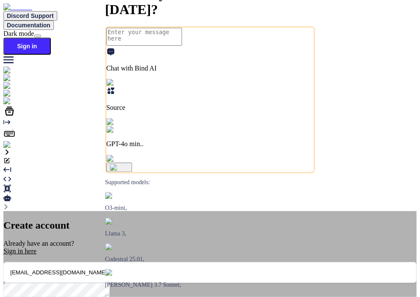  I want to click on span: Discord Support, so click(30, 16).